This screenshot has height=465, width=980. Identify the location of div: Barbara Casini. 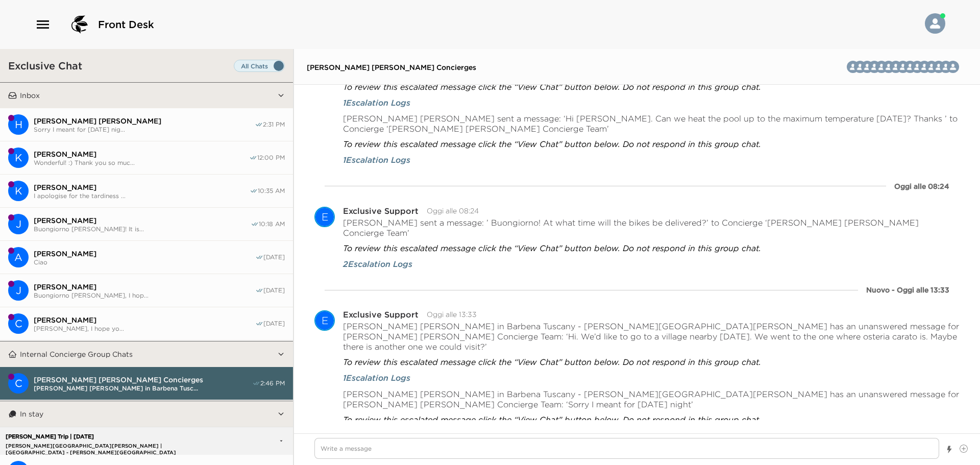
(917, 67).